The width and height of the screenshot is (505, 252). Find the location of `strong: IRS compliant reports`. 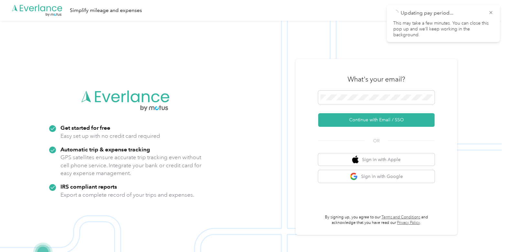

strong: IRS compliant reports is located at coordinates (89, 186).